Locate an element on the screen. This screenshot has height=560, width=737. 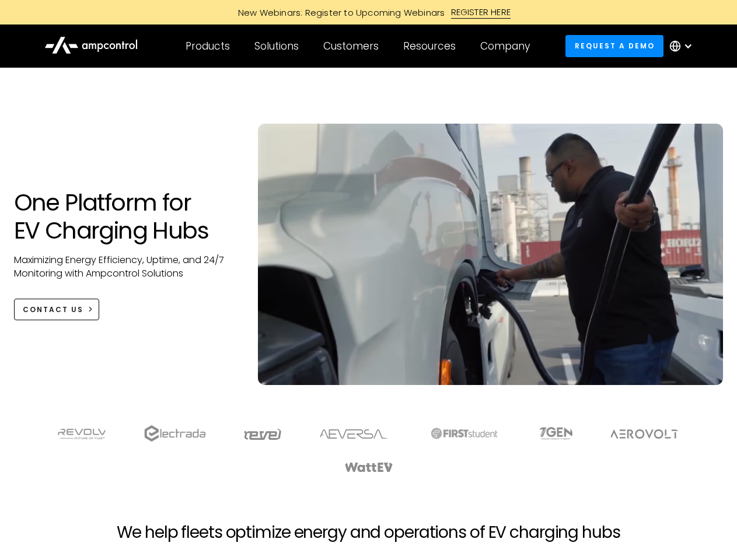
div: Customers is located at coordinates (351, 46).